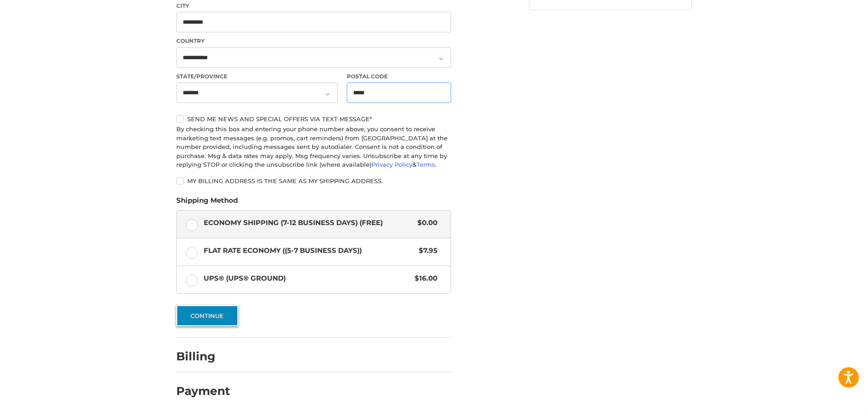  I want to click on h2: Payment, so click(203, 391).